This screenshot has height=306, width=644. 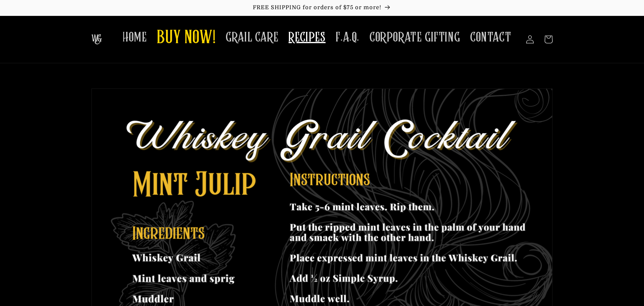 I want to click on span: RECIPES, so click(x=307, y=37).